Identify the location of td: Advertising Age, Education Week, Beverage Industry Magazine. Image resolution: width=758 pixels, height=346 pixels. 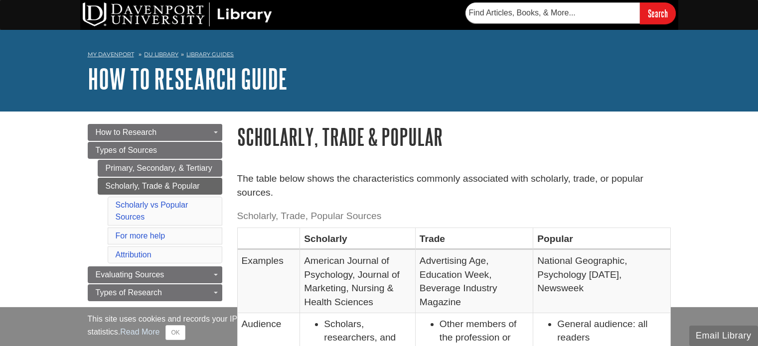
(474, 281).